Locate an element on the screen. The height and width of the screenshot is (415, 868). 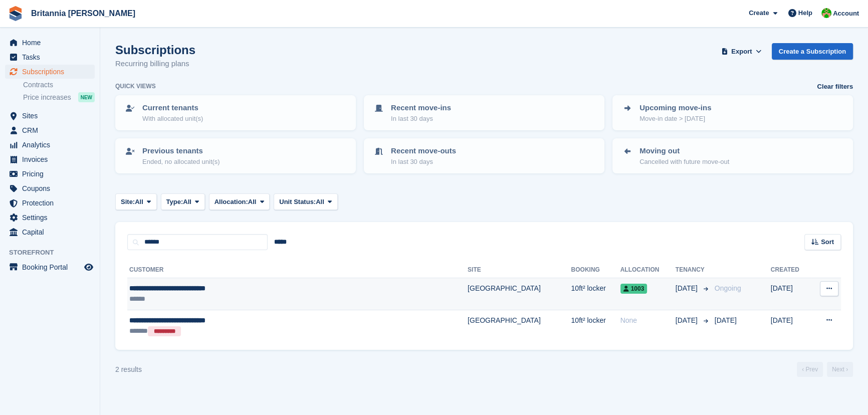
p: Recent move-ins is located at coordinates (421, 108).